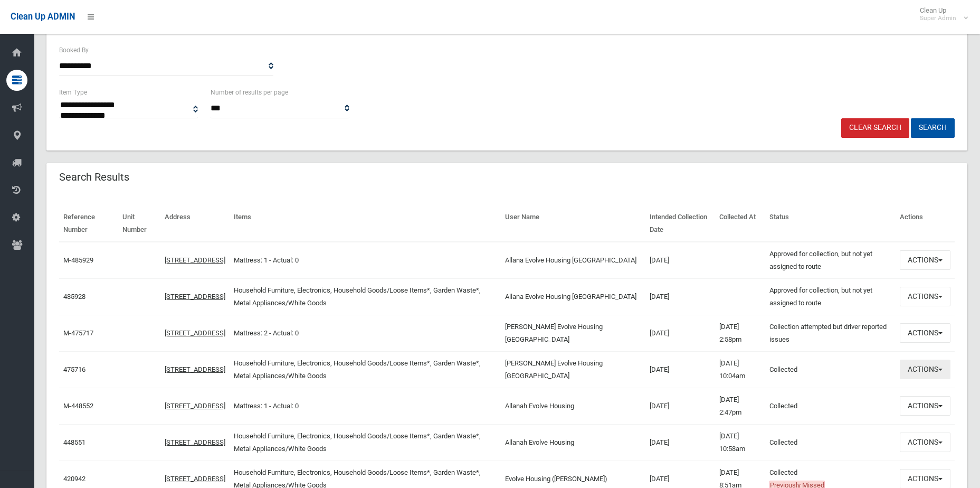 The width and height of the screenshot is (980, 488). I want to click on a: M-485929, so click(78, 260).